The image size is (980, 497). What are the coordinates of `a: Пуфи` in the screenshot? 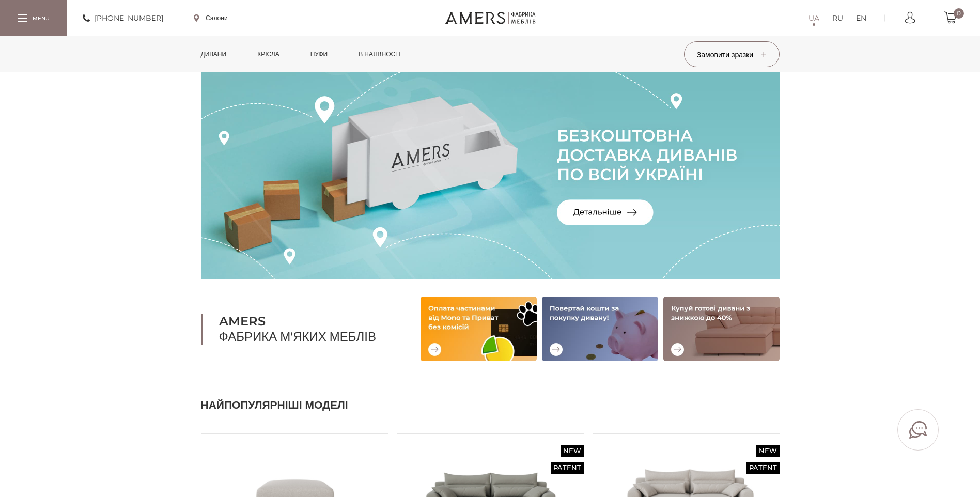 It's located at (320, 55).